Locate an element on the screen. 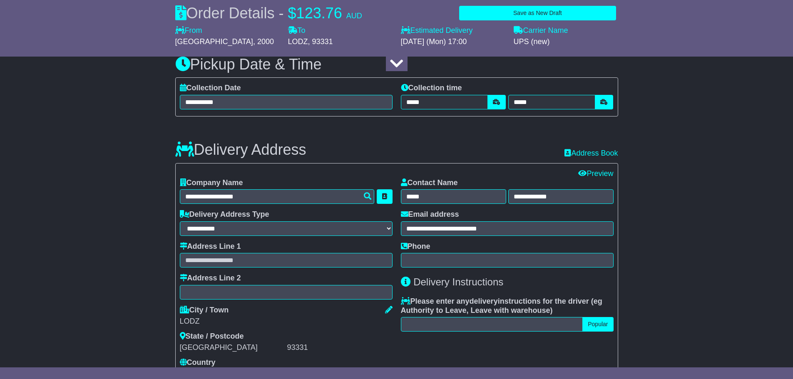 The image size is (793, 379). span: Delivery Instructions is located at coordinates (458, 282).